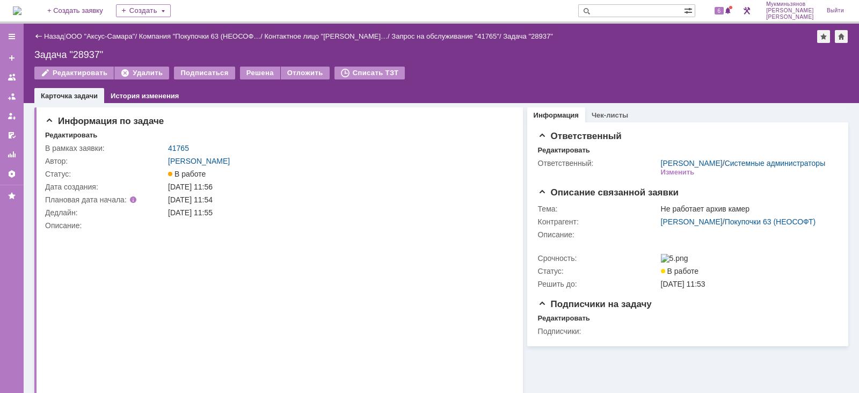 Image resolution: width=859 pixels, height=393 pixels. I want to click on div: Изменить, so click(678, 172).